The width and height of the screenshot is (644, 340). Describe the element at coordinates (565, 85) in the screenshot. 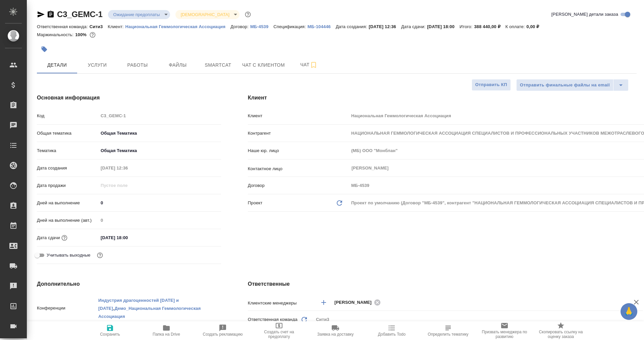

I see `span: Отправить финальные файлы на email` at that location.